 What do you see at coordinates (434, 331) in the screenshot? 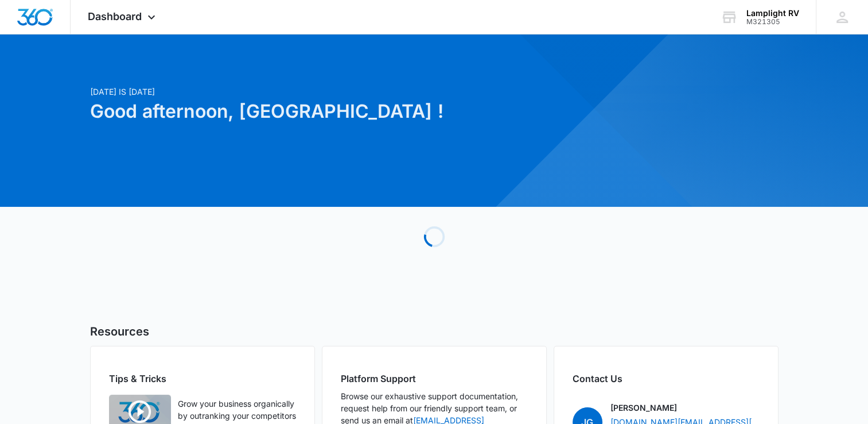
I see `h5: Resources` at bounding box center [434, 331].